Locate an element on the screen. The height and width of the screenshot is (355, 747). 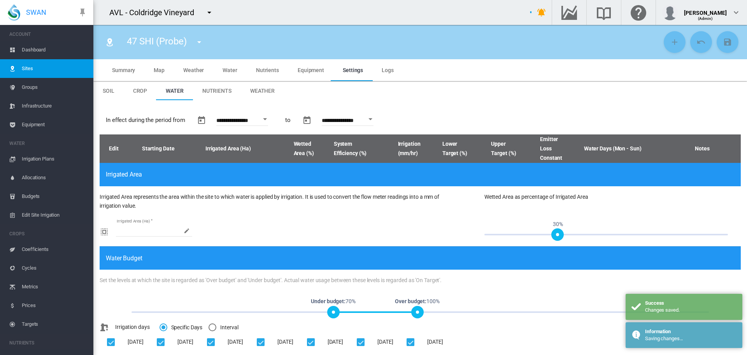
span: Irrigated Area (Ha) is located at coordinates (249, 149).